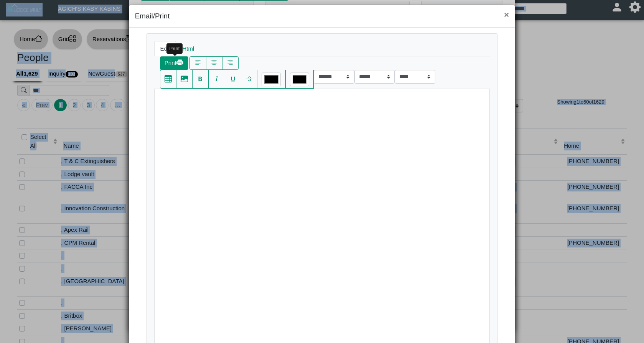 Image resolution: width=644 pixels, height=343 pixels. I want to click on svg: printer fill, so click(180, 63).